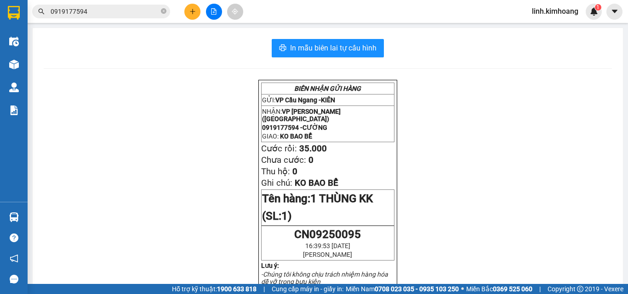 This screenshot has width=628, height=294. Describe the element at coordinates (14, 13) in the screenshot. I see `img: logo-vxr` at that location.